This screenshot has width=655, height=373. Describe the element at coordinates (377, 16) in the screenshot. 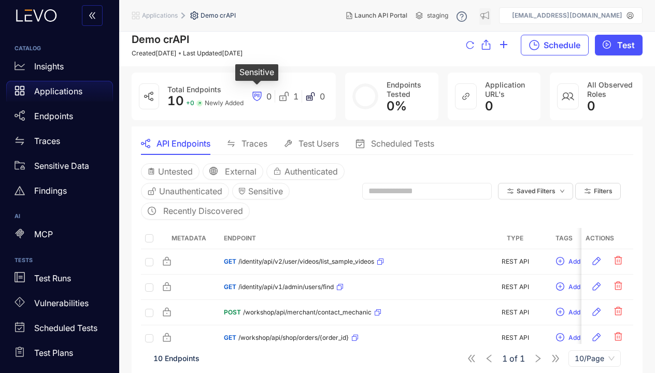

I see `button: Launch API Portal` at that location.